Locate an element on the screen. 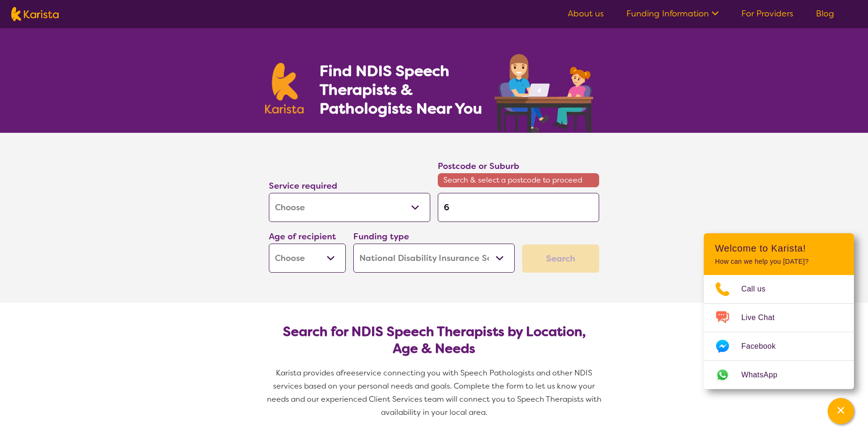  input: Type is located at coordinates (519, 207).